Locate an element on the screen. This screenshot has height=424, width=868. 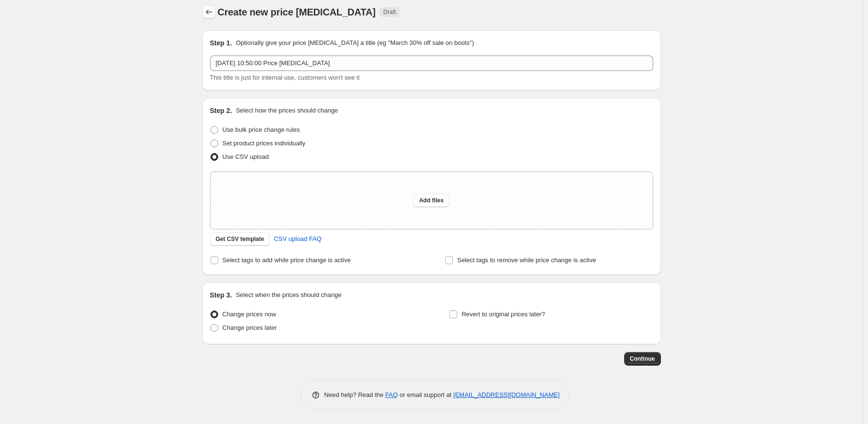
span: Change prices now is located at coordinates (249, 314).